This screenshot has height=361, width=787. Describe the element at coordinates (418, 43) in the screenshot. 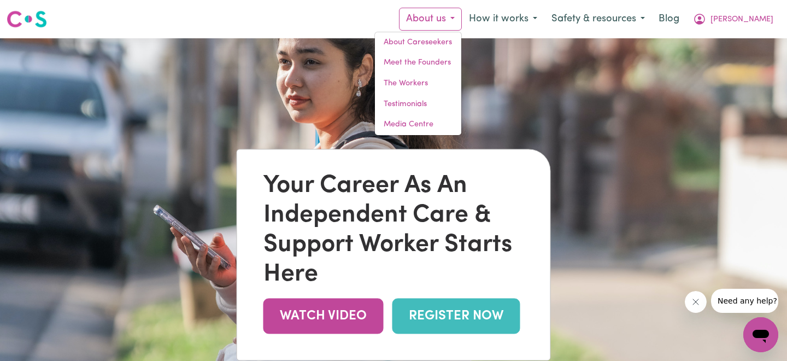

I see `a: About Careseekers` at that location.